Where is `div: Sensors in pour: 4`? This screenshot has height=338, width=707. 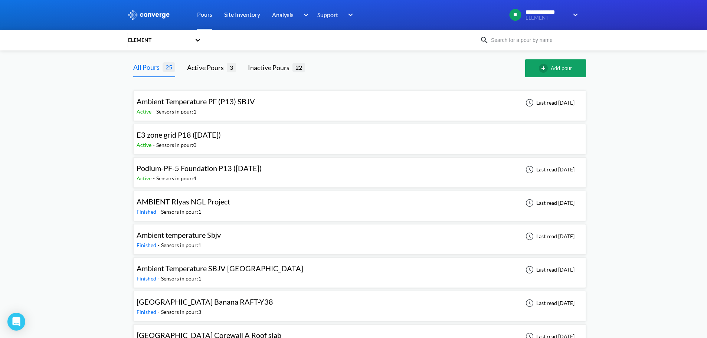 div: Sensors in pour: 4 is located at coordinates (176, 178).